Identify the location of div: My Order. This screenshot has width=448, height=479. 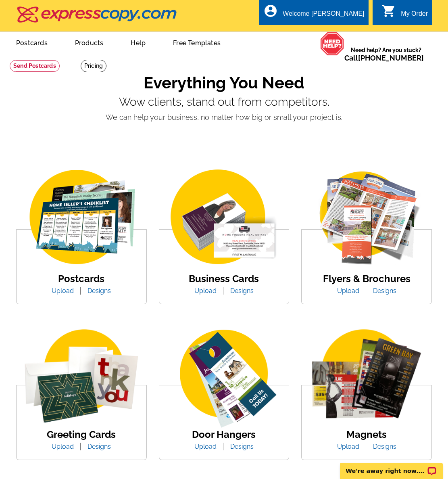
(414, 16).